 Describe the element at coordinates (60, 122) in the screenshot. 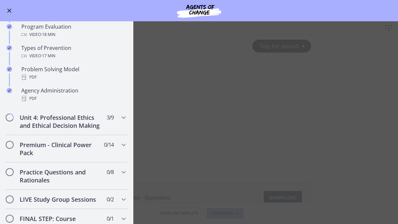

I see `h2: Unit 4: Professional Ethics and Ethical Decision Making` at that location.